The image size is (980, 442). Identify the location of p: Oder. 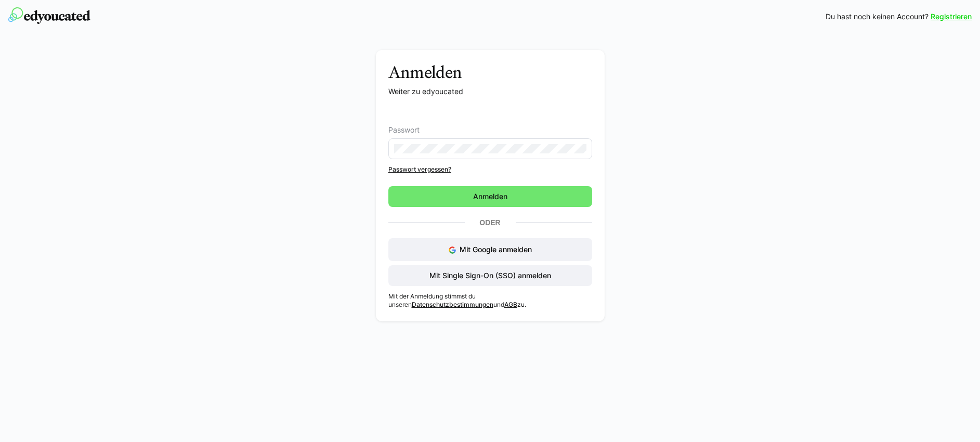
(490, 222).